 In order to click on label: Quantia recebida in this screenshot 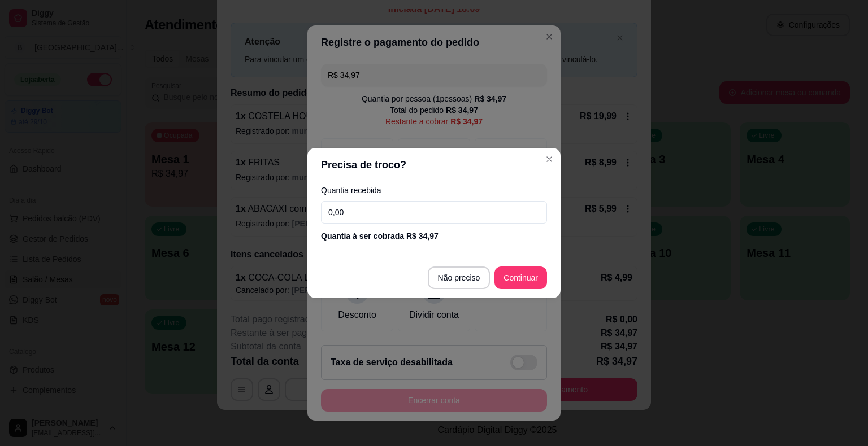, I will do `click(434, 190)`.